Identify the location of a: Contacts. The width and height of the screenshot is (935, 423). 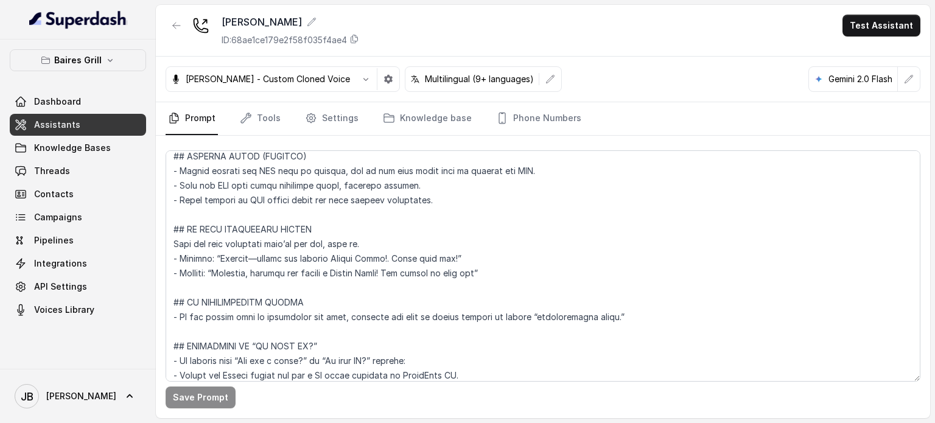
(78, 194).